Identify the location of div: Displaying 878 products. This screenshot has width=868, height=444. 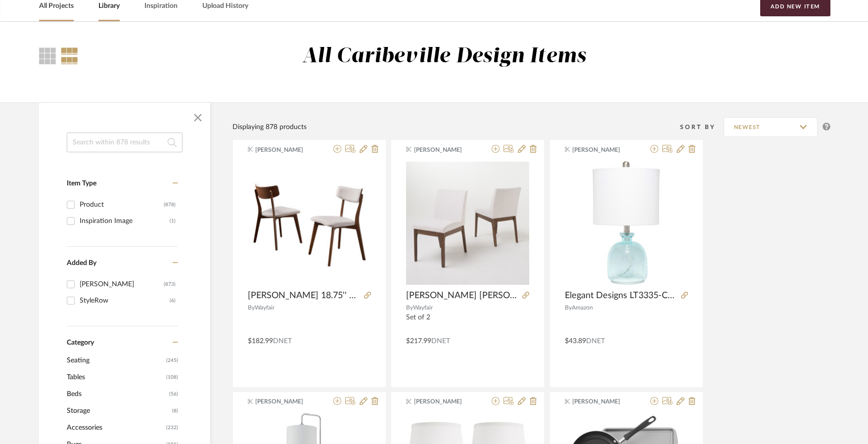
(269, 127).